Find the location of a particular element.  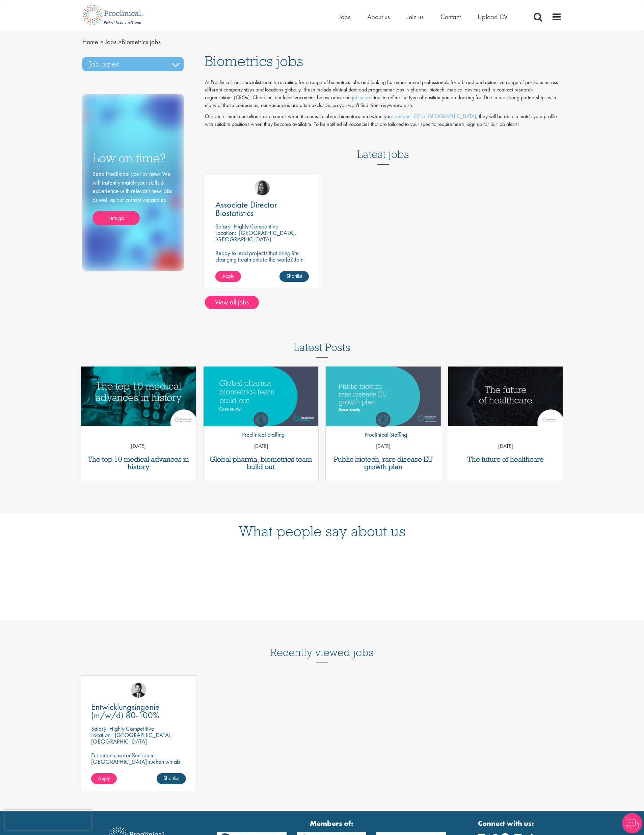

h3: Public biotech, rare disease EU growth plan is located at coordinates (383, 463).